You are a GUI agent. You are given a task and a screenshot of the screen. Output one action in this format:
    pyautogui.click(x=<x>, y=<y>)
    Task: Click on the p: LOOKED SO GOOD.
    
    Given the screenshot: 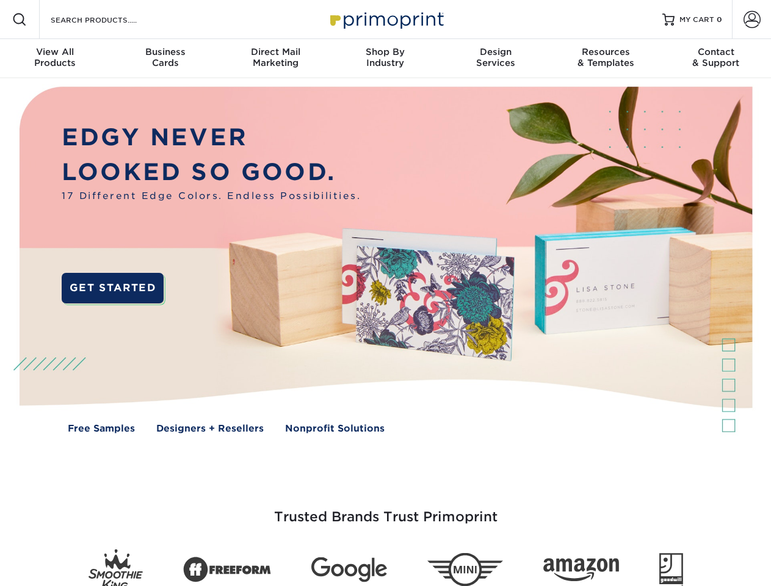 What is the action you would take?
    pyautogui.click(x=211, y=172)
    